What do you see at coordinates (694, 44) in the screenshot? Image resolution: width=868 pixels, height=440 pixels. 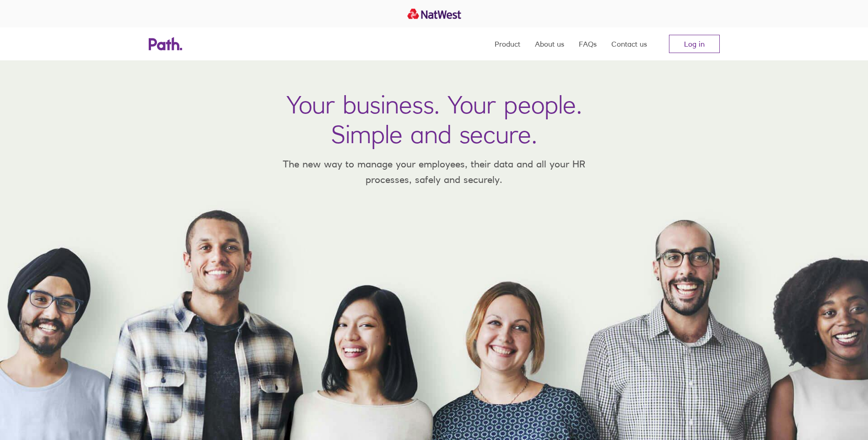 I see `a: Log in` at bounding box center [694, 44].